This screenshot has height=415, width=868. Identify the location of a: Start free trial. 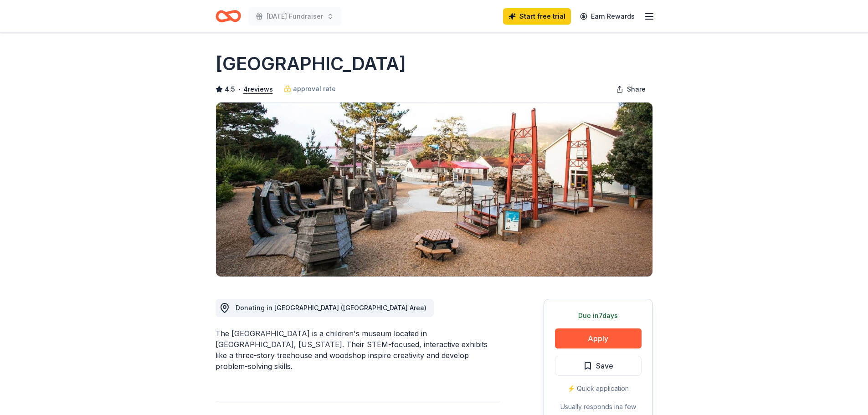
(536, 17).